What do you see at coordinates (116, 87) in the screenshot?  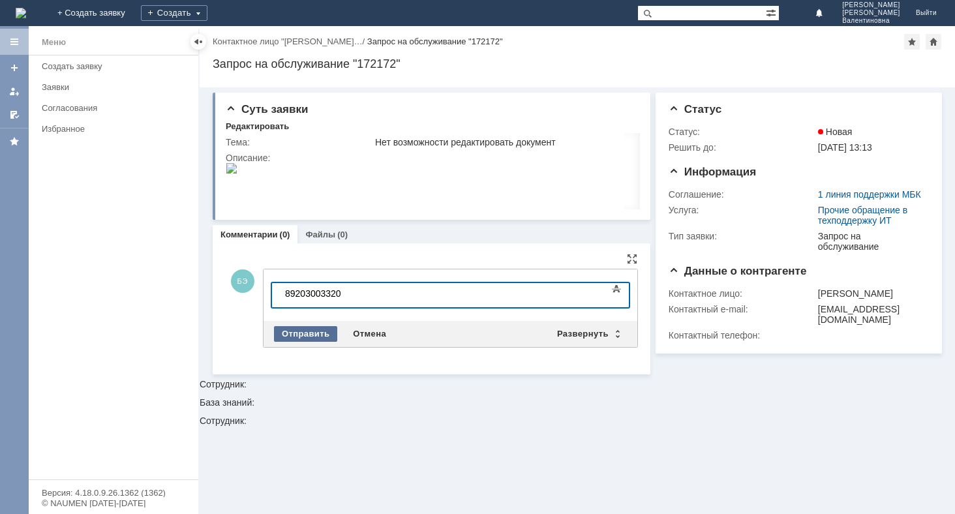 I see `div: Заявки` at bounding box center [116, 87].